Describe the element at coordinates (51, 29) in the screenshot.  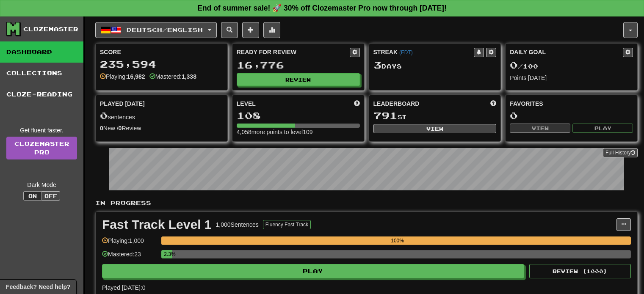
I see `div: Clozemaster` at that location.